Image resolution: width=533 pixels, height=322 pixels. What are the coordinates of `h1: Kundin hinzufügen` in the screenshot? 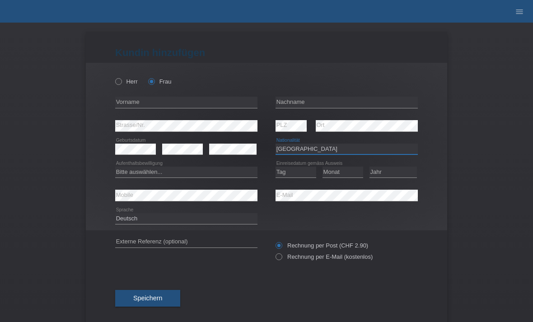 It's located at (267, 52).